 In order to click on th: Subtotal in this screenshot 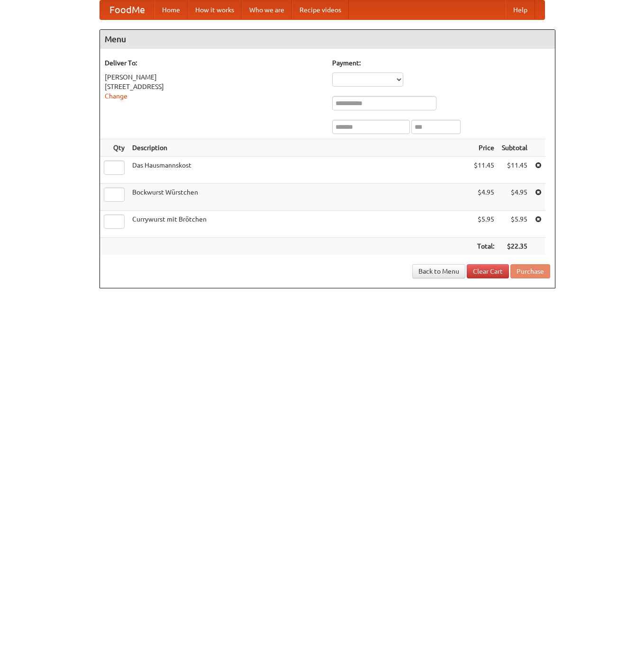, I will do `click(515, 148)`.